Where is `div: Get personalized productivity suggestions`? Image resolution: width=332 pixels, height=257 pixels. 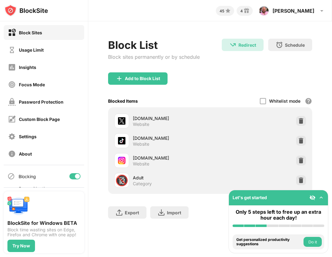 div: Get personalized productivity suggestions is located at coordinates (269, 242).